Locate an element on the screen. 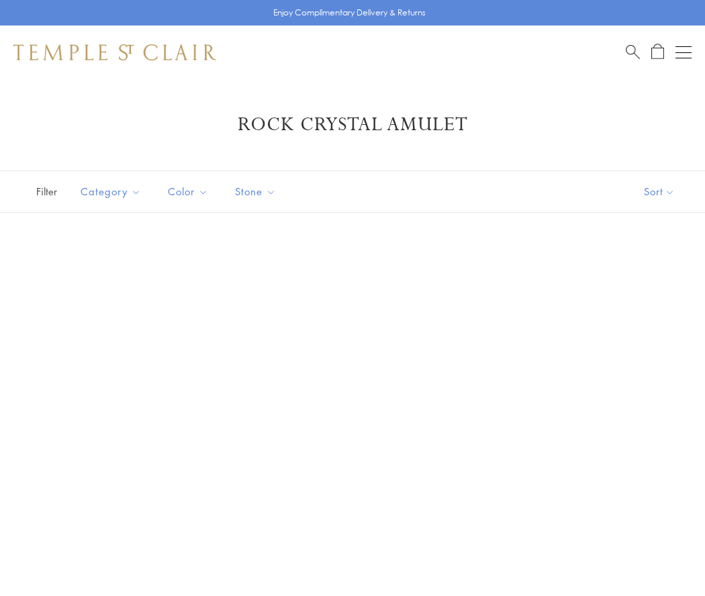 This screenshot has height=596, width=705. h1: Rock Crystal Amulet is located at coordinates (352, 125).